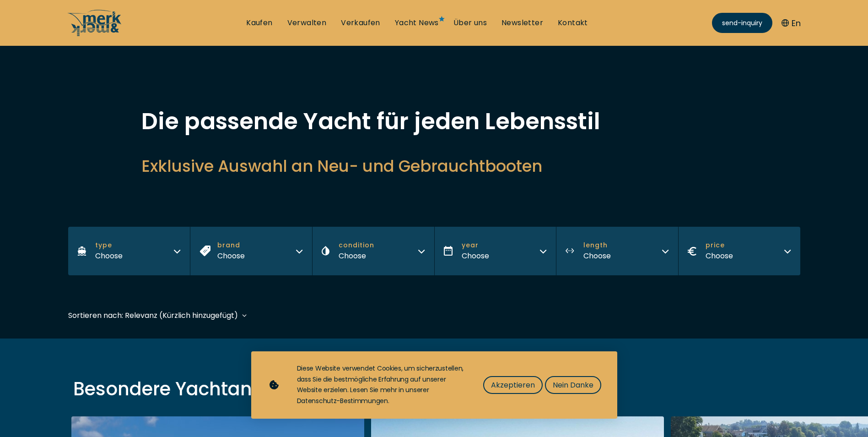 The image size is (868, 437). Describe the element at coordinates (153, 315) in the screenshot. I see `div: Sortieren nach: Relevanz (Kürzlich hinzugefügt)` at that location.